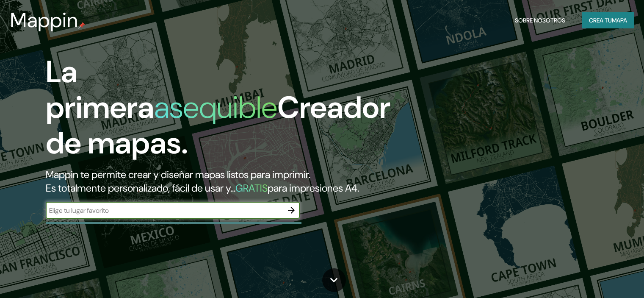 Image resolution: width=644 pixels, height=298 pixels. Describe the element at coordinates (218, 125) in the screenshot. I see `font: Creador de mapas.` at that location.